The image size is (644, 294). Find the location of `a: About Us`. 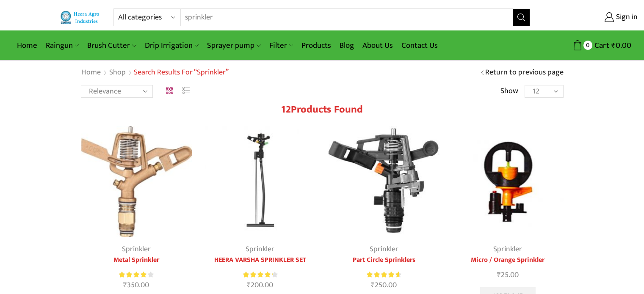

a: About Us is located at coordinates (377, 45).